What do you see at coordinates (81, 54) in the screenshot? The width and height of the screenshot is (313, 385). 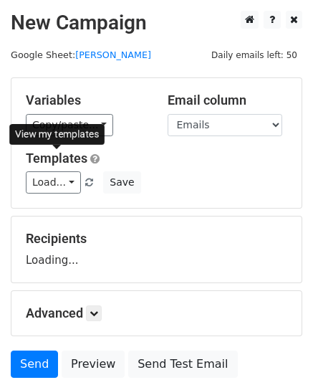 I see `small: Google Sheet:` at bounding box center [81, 54].